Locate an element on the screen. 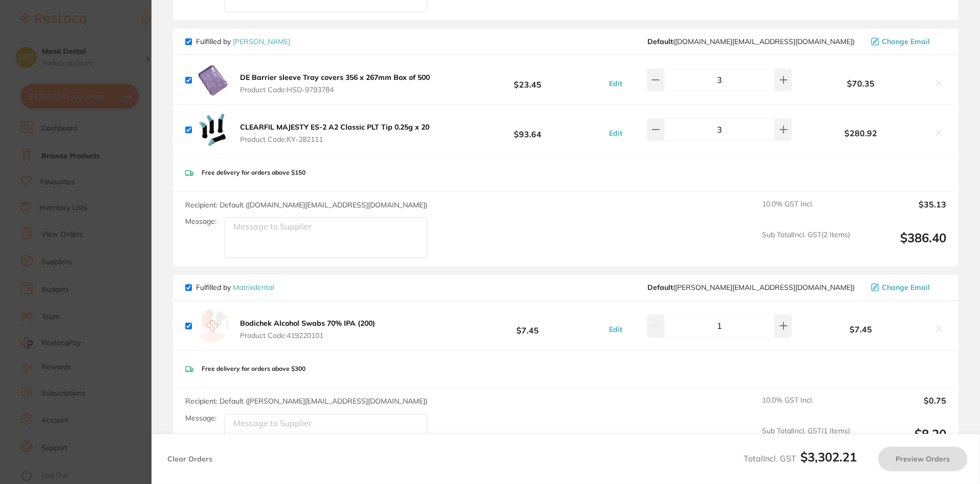  button: Bodichek Alcohol Swabs 70% IPA (200) Product Code:419220101 is located at coordinates (307, 330).